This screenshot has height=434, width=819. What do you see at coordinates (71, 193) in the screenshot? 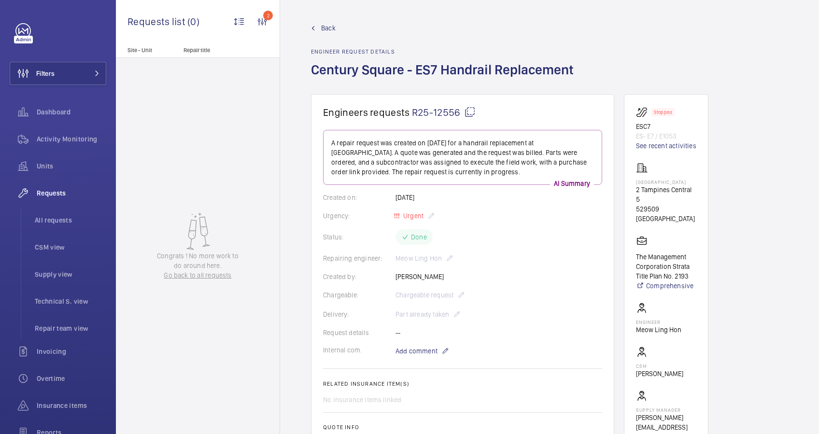
I see `span: Requests` at bounding box center [71, 193].